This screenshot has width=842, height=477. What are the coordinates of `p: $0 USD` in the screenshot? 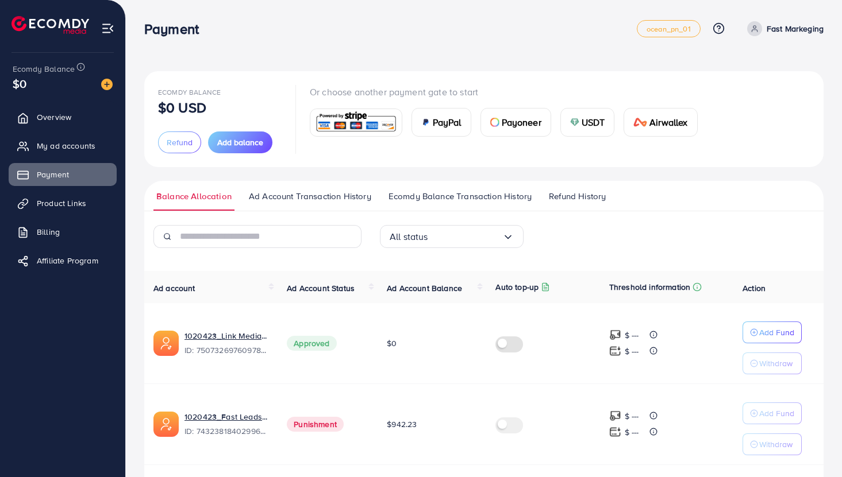 It's located at (182, 107).